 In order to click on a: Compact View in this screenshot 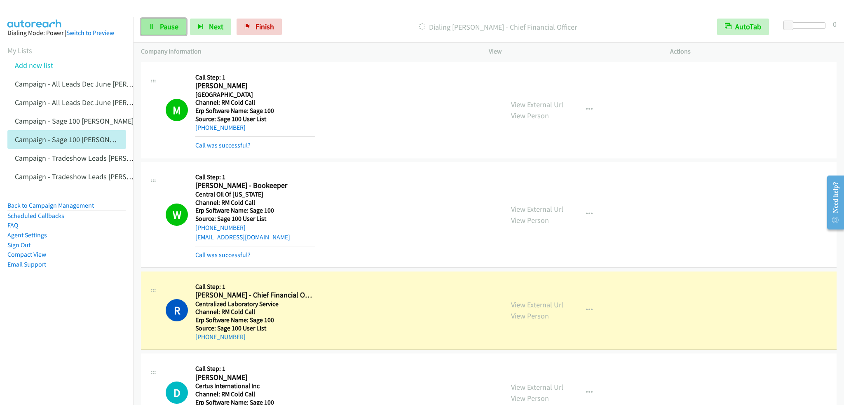, I will do `click(27, 254)`.